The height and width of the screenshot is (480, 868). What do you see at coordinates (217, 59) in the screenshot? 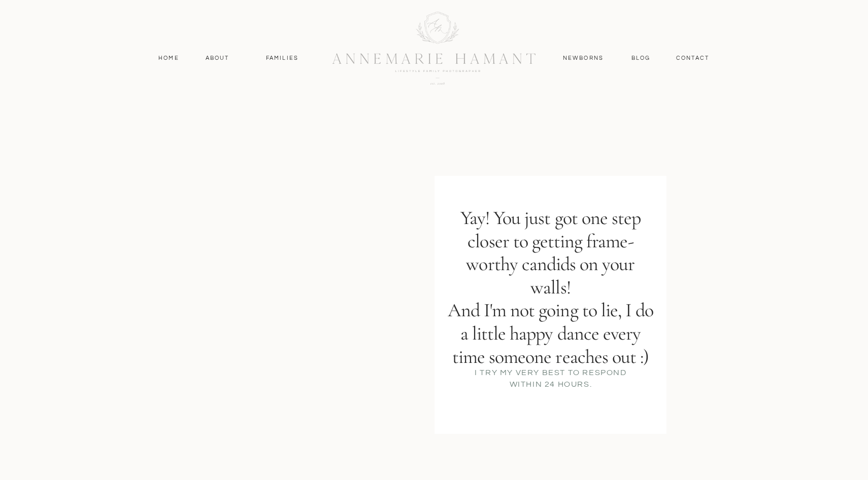
I see `nav: About` at bounding box center [217, 59].